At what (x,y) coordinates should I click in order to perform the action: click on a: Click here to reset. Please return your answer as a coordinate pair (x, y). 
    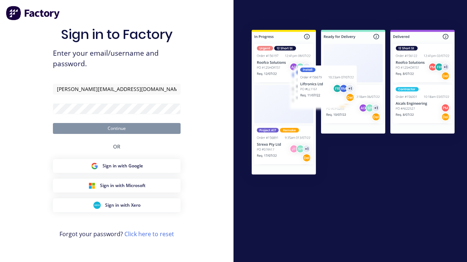
    Looking at the image, I should click on (149, 234).